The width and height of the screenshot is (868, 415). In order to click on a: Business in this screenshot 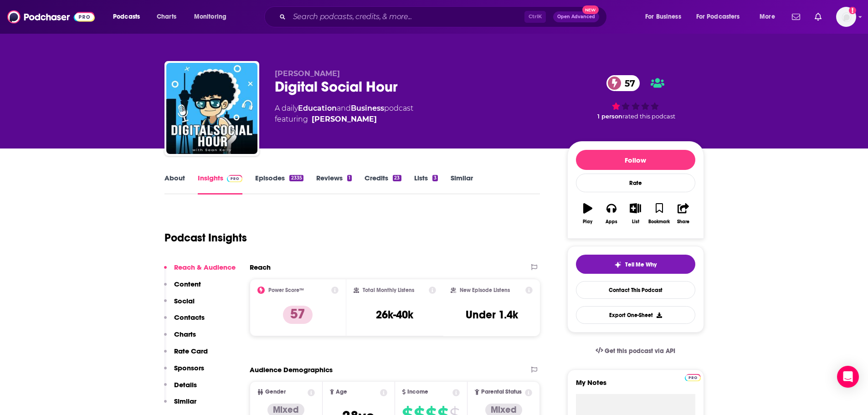, I will do `click(367, 108)`.